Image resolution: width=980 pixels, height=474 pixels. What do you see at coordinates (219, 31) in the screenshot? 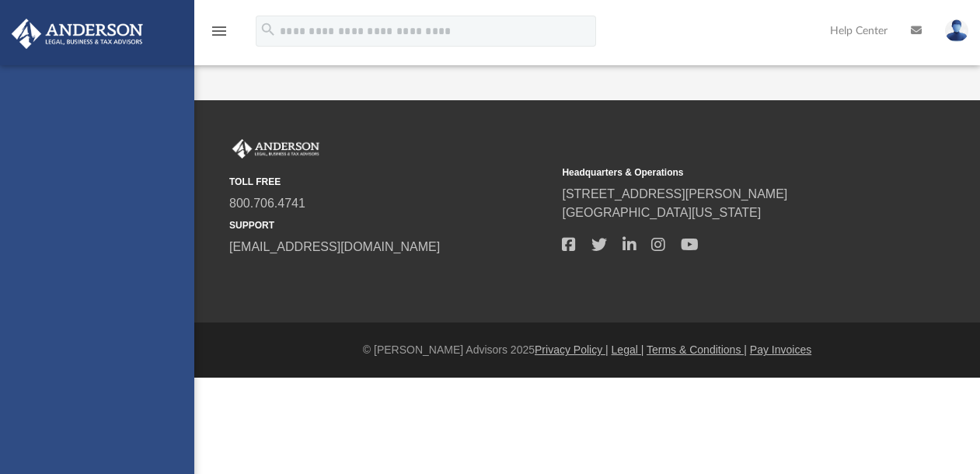
I see `i: menu` at bounding box center [219, 31].